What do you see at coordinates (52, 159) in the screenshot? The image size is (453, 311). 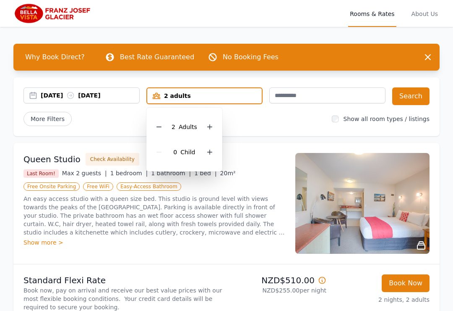 I see `h3: Queen Studio` at bounding box center [52, 159].